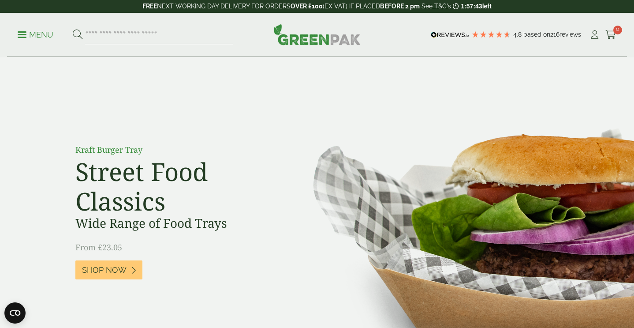  I want to click on p: Menu, so click(35, 35).